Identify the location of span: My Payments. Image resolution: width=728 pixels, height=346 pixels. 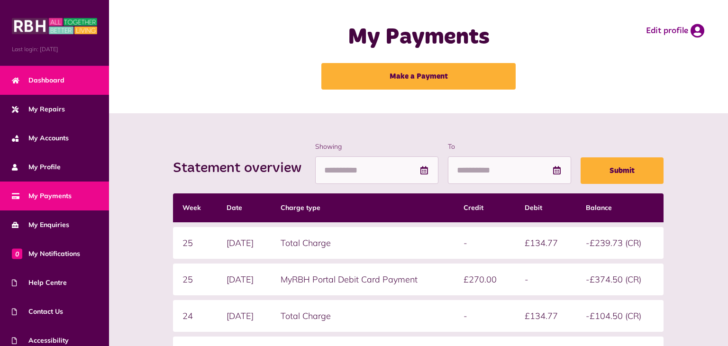
(42, 196).